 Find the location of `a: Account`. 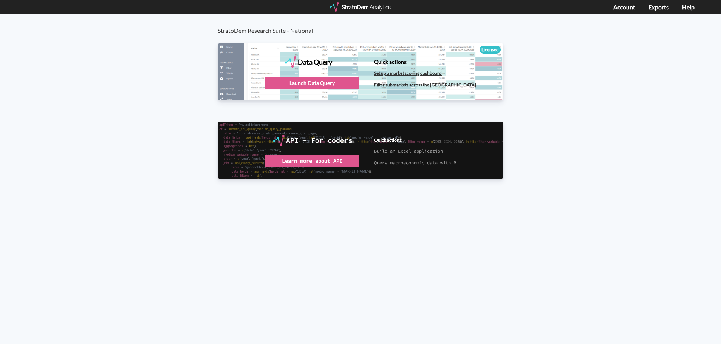

a: Account is located at coordinates (624, 7).